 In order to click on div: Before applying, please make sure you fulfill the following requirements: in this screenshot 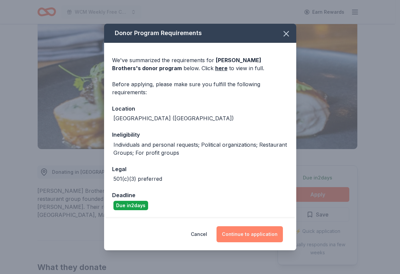, I will do `click(200, 88)`.